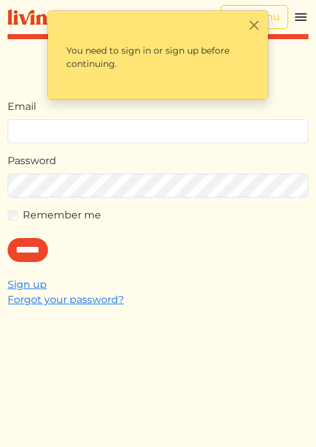 The image size is (316, 447). What do you see at coordinates (21, 107) in the screenshot?
I see `label: Email` at bounding box center [21, 107].